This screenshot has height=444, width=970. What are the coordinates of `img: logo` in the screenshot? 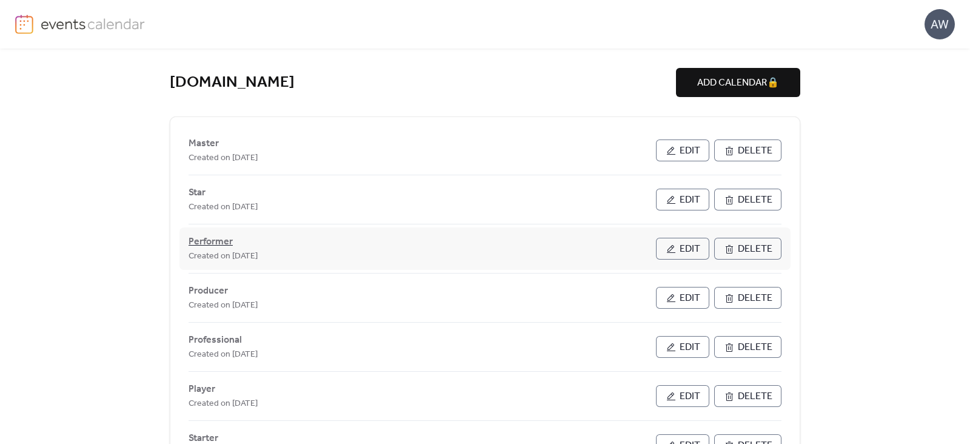 It's located at (24, 24).